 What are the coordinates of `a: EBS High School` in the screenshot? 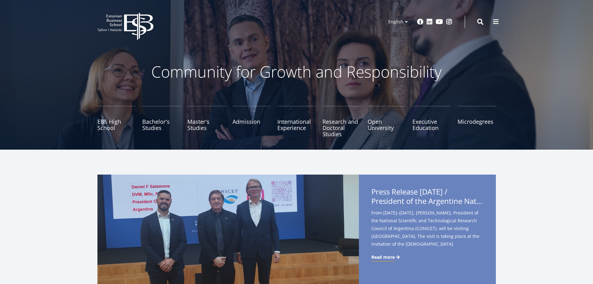 It's located at (116, 121).